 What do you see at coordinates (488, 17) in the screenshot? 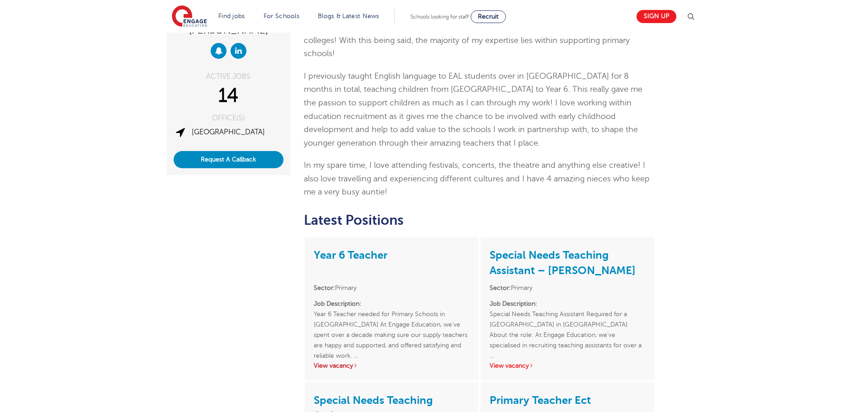
I see `a: Recruit` at bounding box center [488, 17].